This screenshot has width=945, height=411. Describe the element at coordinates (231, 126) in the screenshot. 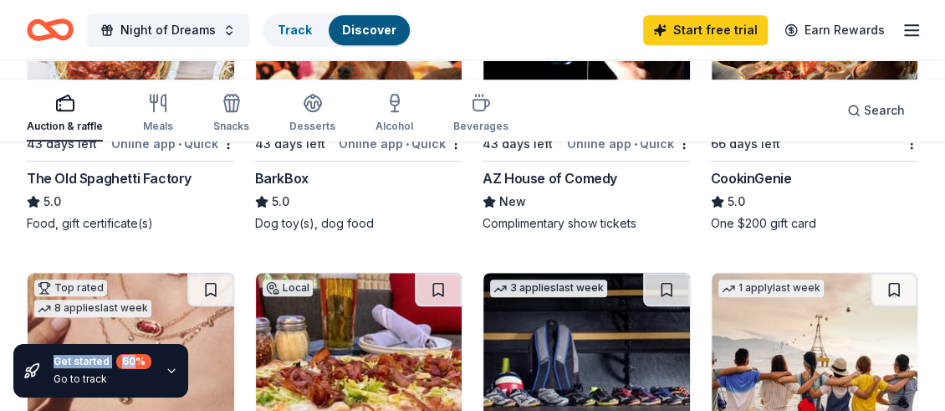

I see `div: Snacks` at that location.